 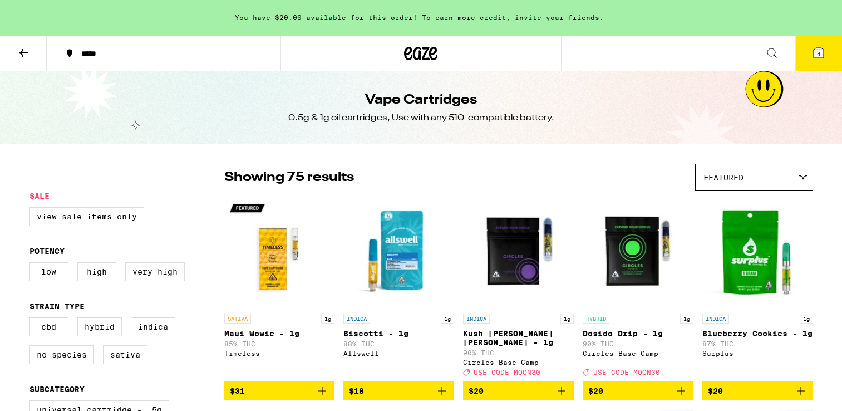 What do you see at coordinates (39, 196) in the screenshot?
I see `legend: Sale` at bounding box center [39, 196].